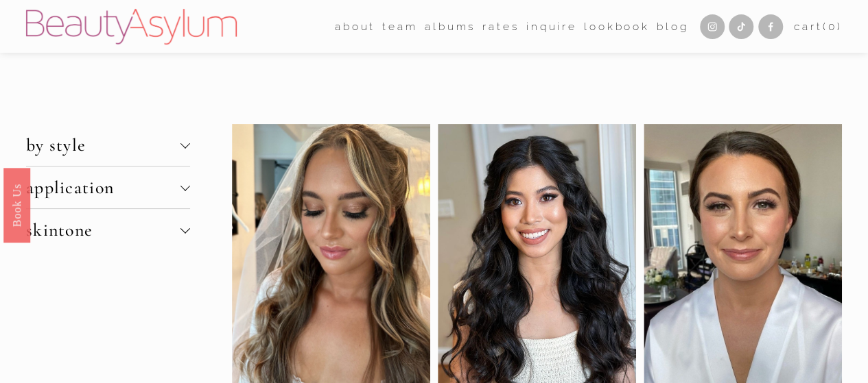 Image resolution: width=868 pixels, height=383 pixels. I want to click on button: skintone, so click(108, 230).